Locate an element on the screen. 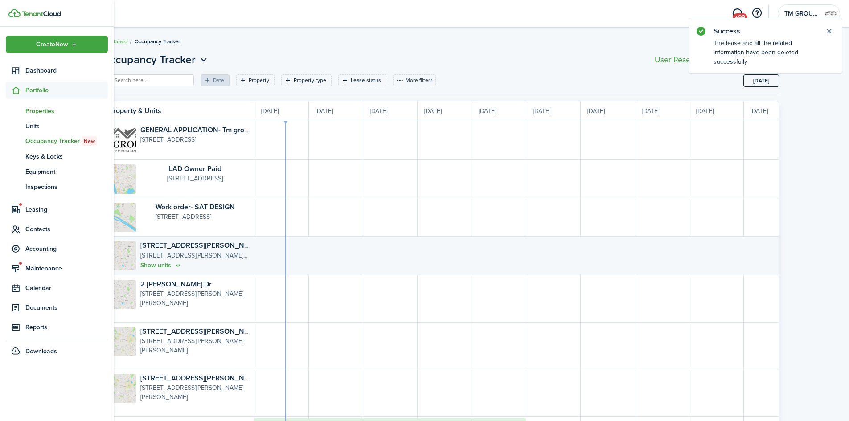  a: Work order- SAT DESIGN is located at coordinates (195, 207).